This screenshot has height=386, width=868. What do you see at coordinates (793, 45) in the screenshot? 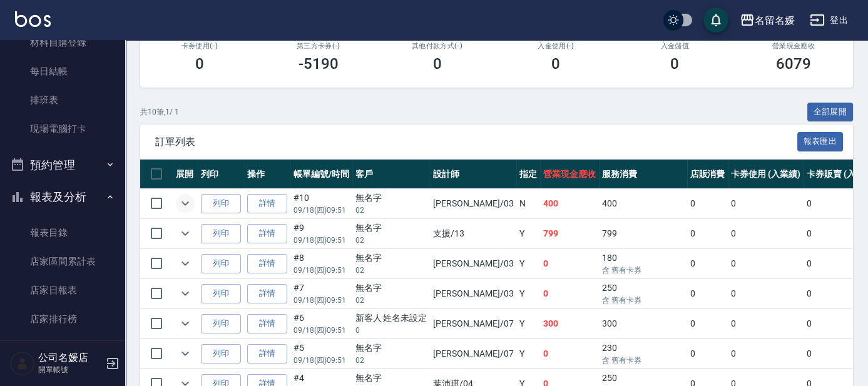
I see `h2: 營業現金應收` at bounding box center [793, 45].